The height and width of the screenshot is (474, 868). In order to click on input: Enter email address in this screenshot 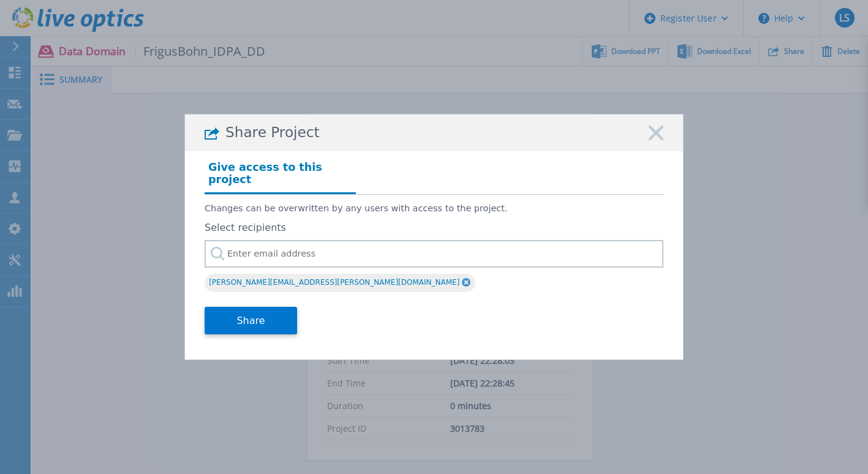, I will do `click(434, 254)`.